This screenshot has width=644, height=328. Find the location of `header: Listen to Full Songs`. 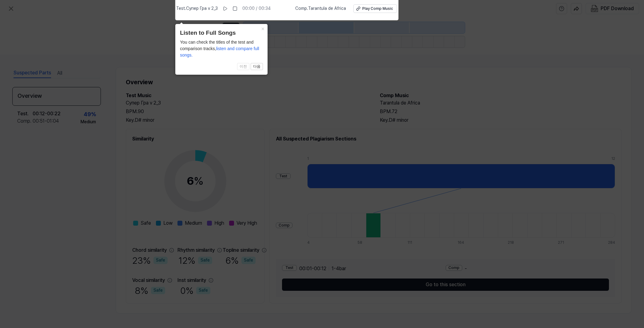

header: Listen to Full Songs is located at coordinates (222, 33).